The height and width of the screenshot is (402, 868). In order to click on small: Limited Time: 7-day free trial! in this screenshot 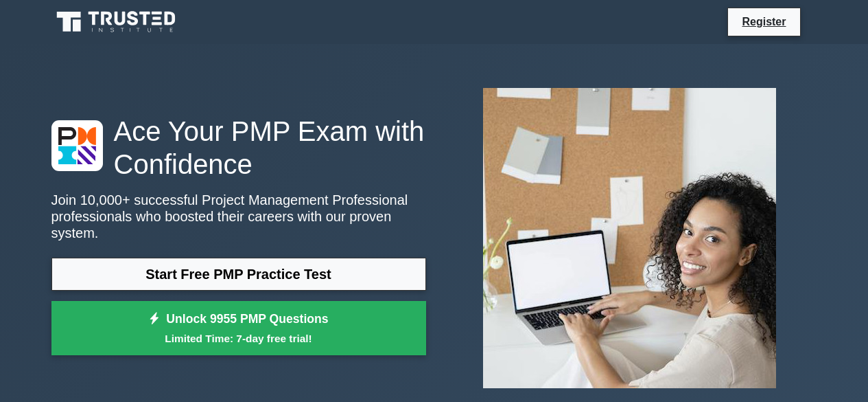, I will do `click(238, 338)`.